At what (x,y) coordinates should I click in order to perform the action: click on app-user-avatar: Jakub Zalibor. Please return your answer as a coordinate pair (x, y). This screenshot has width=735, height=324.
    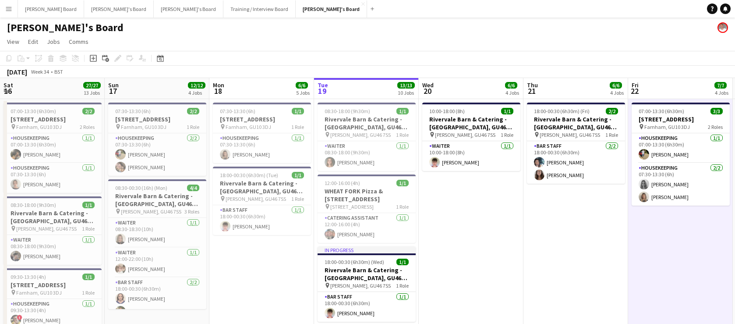
    Looking at the image, I should click on (723, 28).